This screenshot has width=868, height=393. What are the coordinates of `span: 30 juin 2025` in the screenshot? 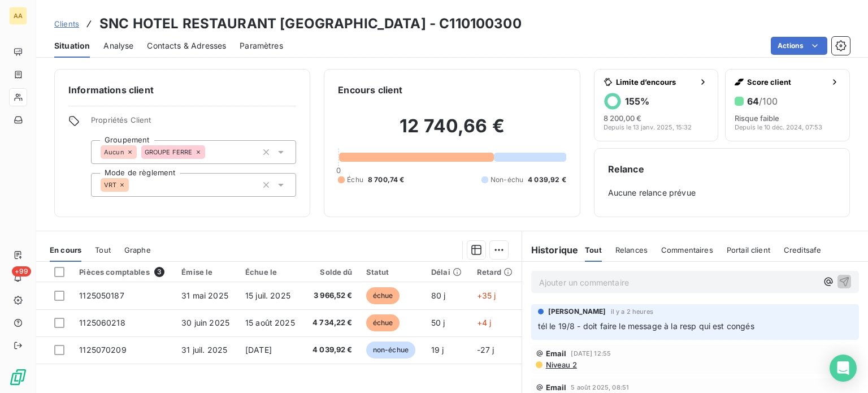 It's located at (205, 322).